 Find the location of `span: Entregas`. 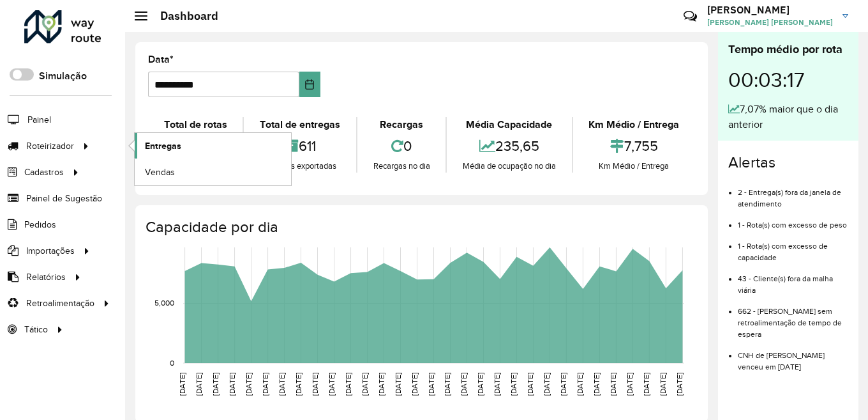

span: Entregas is located at coordinates (162, 145).